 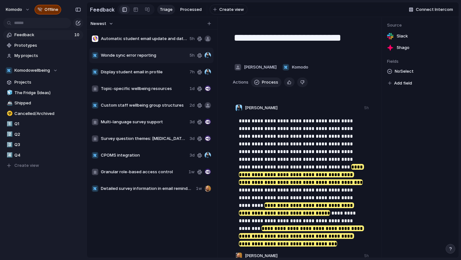 I want to click on h2: Feedback, so click(x=102, y=10).